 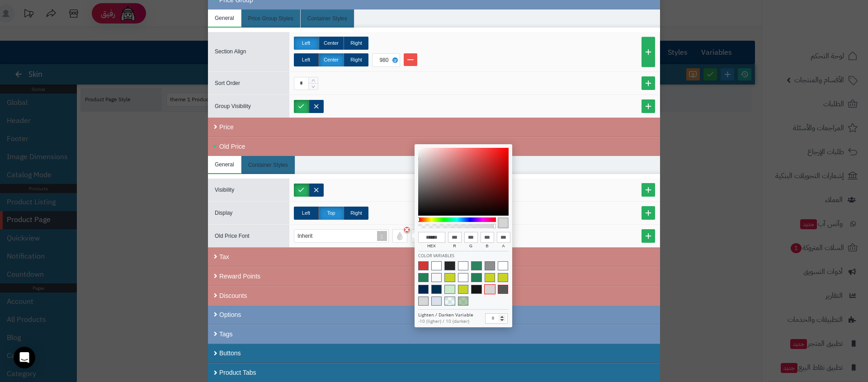 What do you see at coordinates (233, 106) in the screenshot?
I see `span: Group Visibility` at bounding box center [233, 106].